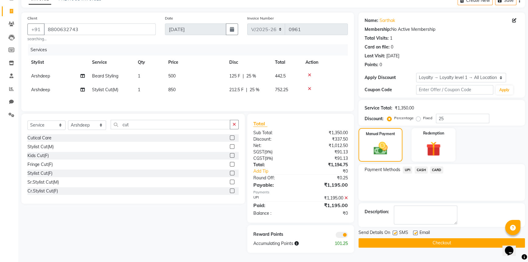 This screenshot has width=528, height=262. What do you see at coordinates (326, 139) in the screenshot?
I see `div: ₹337.50` at bounding box center [326, 139].